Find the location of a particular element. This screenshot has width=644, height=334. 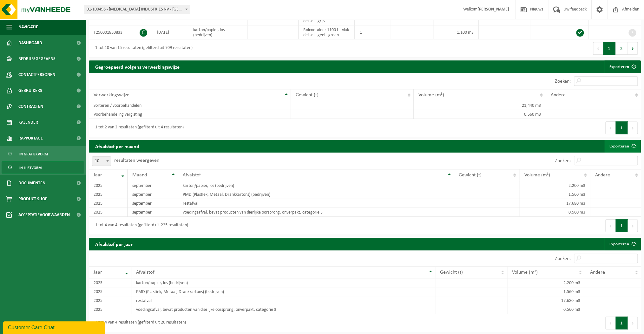

span: Contracten is located at coordinates (30, 106).